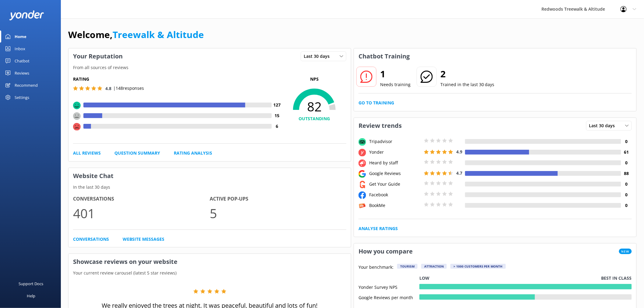 This screenshot has height=308, width=644. Describe the element at coordinates (26, 85) in the screenshot. I see `div: Recommend` at that location.